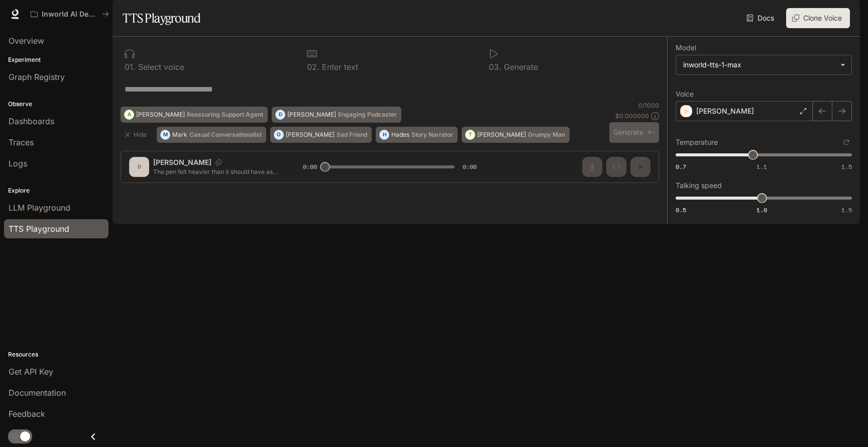  What do you see at coordinates (352, 135) in the screenshot?
I see `p: Sad Friend` at bounding box center [352, 135].